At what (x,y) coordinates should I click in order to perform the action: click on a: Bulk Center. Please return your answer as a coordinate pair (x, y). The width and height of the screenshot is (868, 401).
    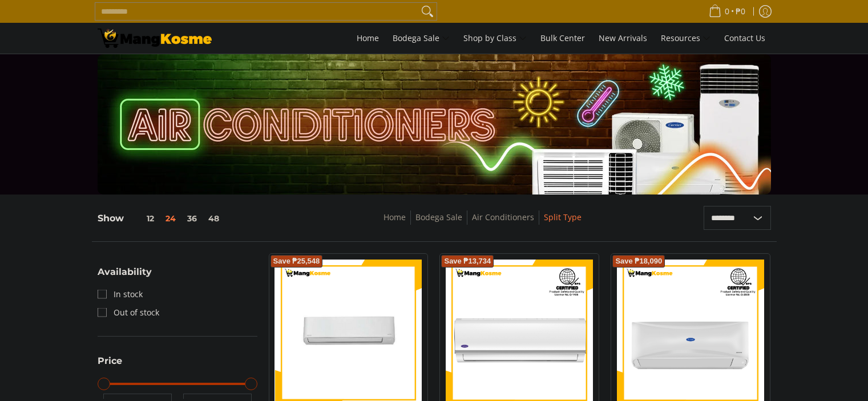
    Looking at the image, I should click on (563, 38).